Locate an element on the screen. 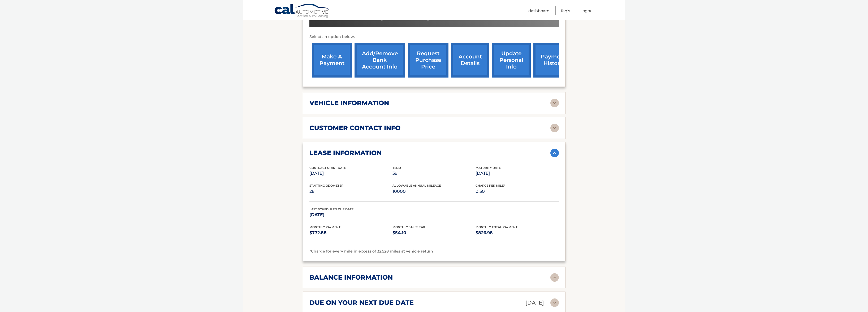 This screenshot has height=312, width=868. p: $772.88 is located at coordinates (351, 233).